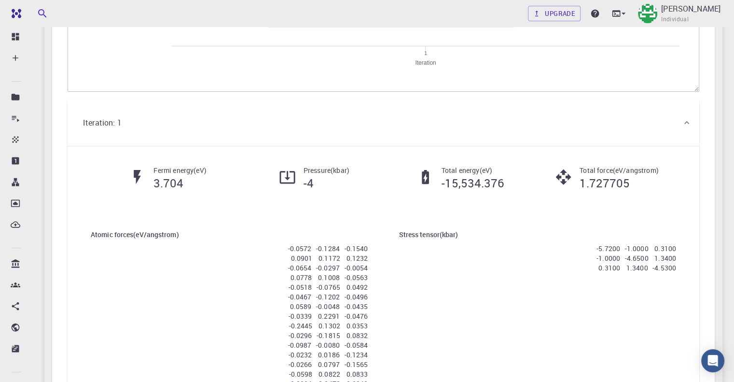 The height and width of the screenshot is (382, 734). What do you see at coordinates (554, 14) in the screenshot?
I see `a: Upgrade` at bounding box center [554, 14].